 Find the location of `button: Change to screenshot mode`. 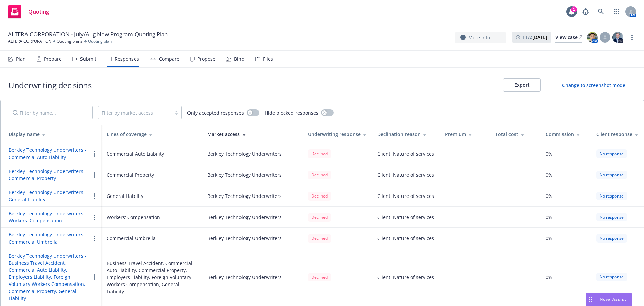

button: Change to screenshot mode is located at coordinates (593, 85).